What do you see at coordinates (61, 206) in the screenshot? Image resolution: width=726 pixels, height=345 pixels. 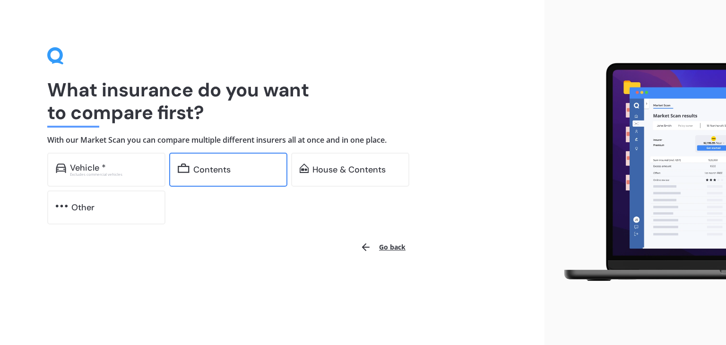 I see `img: other.81dba5aafe580aa69f38.svg` at bounding box center [61, 206].